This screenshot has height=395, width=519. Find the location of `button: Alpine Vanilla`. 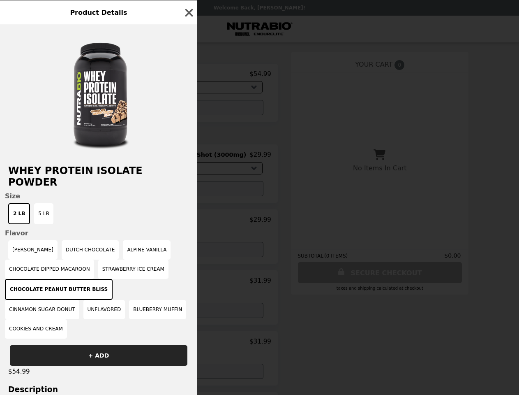

button: Alpine Vanilla is located at coordinates (147, 250).